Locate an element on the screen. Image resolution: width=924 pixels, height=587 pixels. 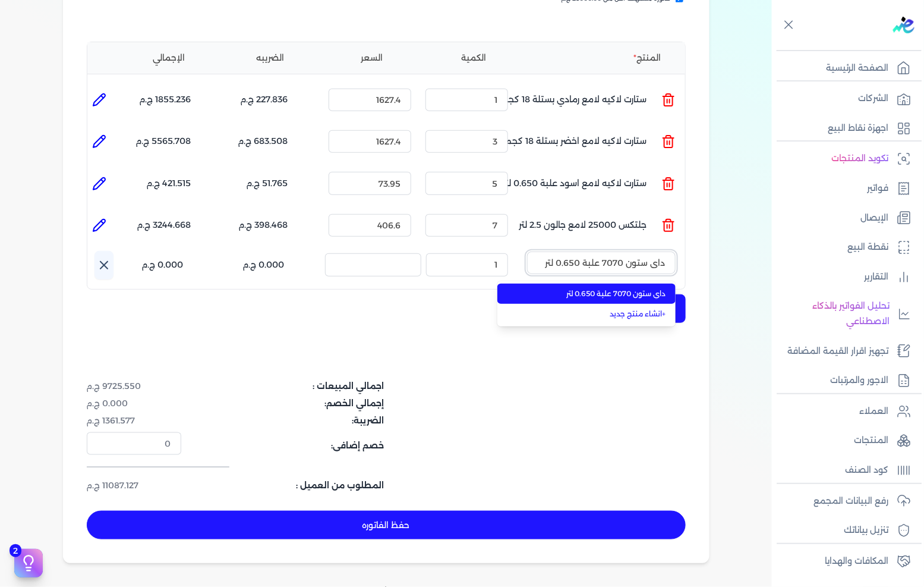
dt: الضريبة: is located at coordinates (286, 421).